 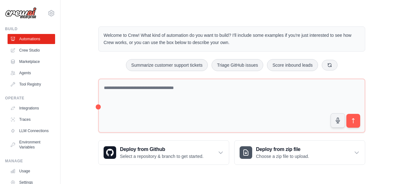 What do you see at coordinates (30, 29) in the screenshot?
I see `div: Build` at bounding box center [30, 29].